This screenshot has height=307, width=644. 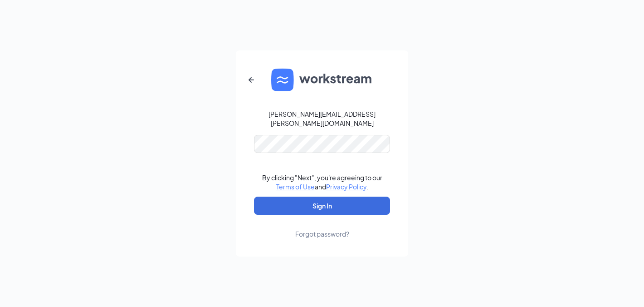 I want to click on div: Forgot password?, so click(x=322, y=234).